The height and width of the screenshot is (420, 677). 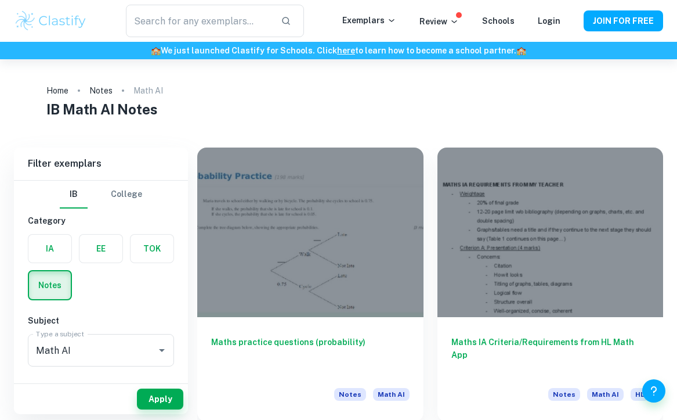 I want to click on input: Search for any exemplars..., so click(x=198, y=21).